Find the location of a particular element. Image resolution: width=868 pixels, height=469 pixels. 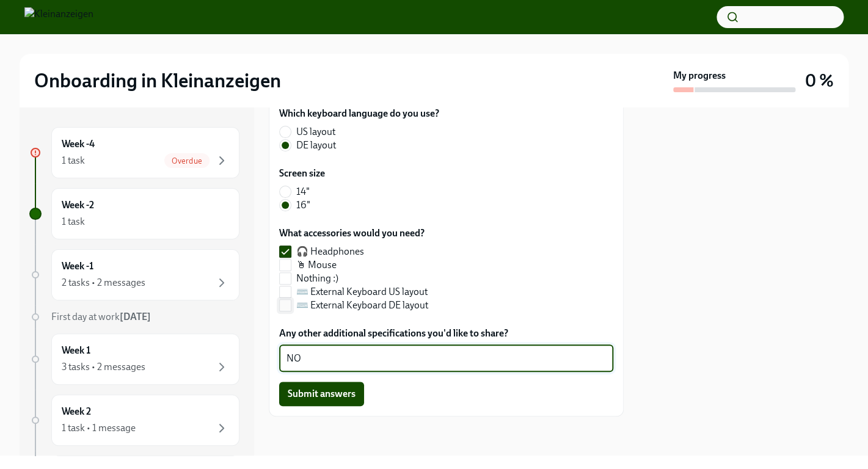

h3: 0 % is located at coordinates (819, 81).